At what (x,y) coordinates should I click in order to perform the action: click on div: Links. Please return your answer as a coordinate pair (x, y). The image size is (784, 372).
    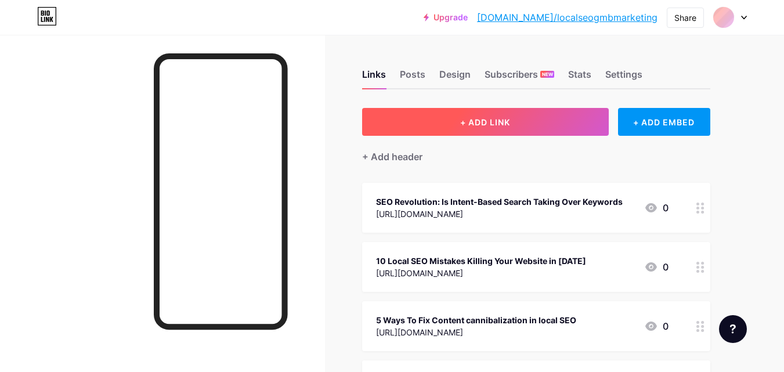
    Looking at the image, I should click on (374, 78).